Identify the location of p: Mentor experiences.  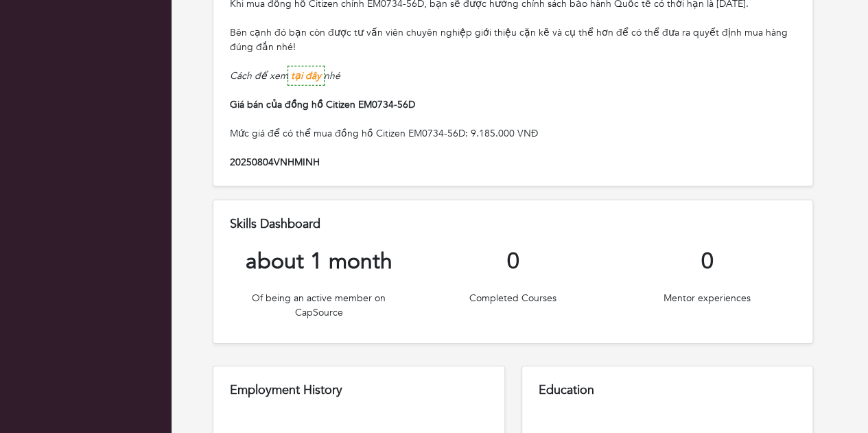
(707, 298).